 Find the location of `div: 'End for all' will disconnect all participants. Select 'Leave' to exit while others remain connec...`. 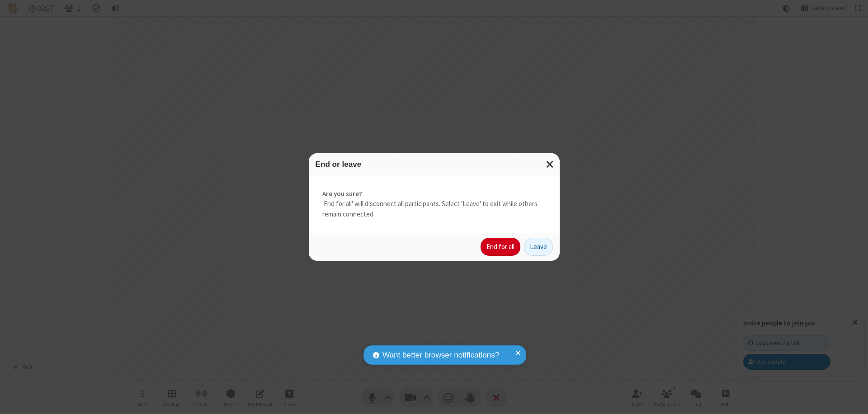

div: 'End for all' will disconnect all participants. Select 'Leave' to exit while others remain connec... is located at coordinates (434, 204).